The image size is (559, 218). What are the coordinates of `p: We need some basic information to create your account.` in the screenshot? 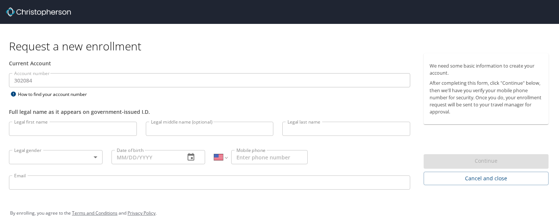 It's located at (485, 69).